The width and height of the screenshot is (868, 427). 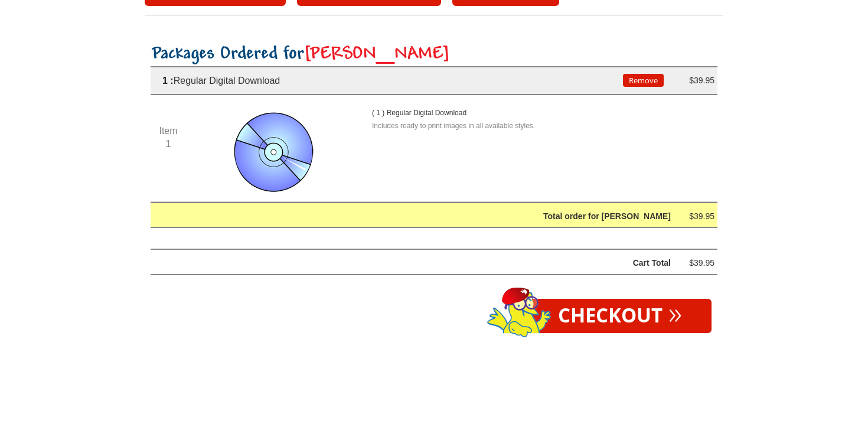 I want to click on p: ( 1 ) Regular Digital Download, so click(x=431, y=113).